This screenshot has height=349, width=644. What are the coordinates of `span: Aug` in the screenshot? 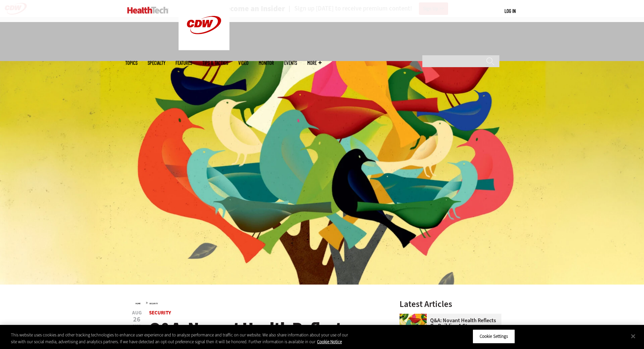 It's located at (137, 313).